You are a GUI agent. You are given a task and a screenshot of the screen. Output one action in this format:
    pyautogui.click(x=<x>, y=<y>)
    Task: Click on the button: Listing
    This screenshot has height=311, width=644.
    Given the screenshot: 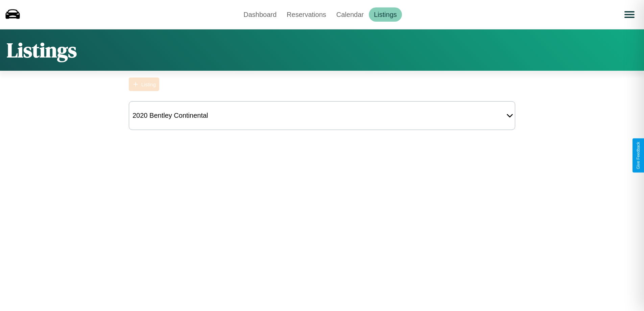 What is the action you would take?
    pyautogui.click(x=144, y=84)
    